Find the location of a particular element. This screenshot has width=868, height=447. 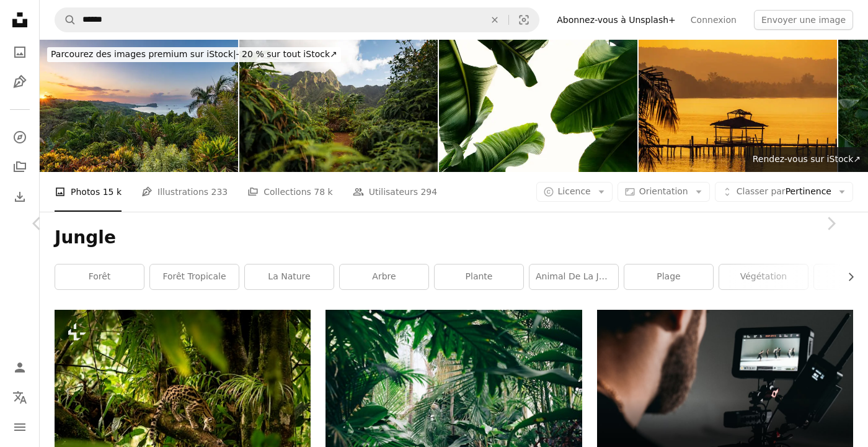

button: Classer parPertinence is located at coordinates (784, 191).